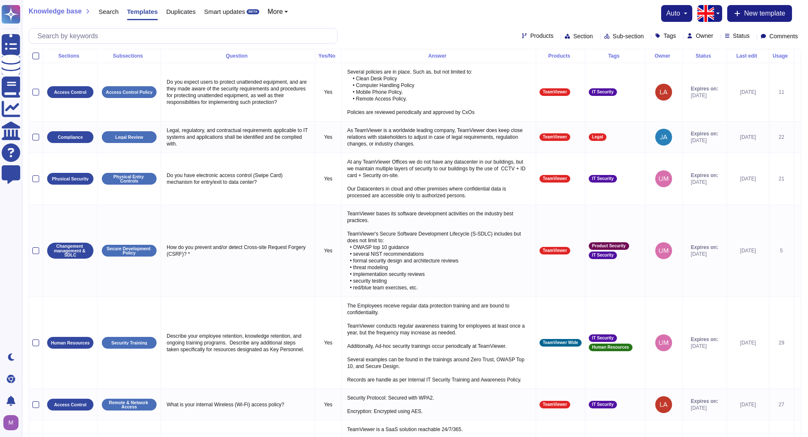  What do you see at coordinates (439, 56) in the screenshot?
I see `div: Answer` at bounding box center [439, 56].